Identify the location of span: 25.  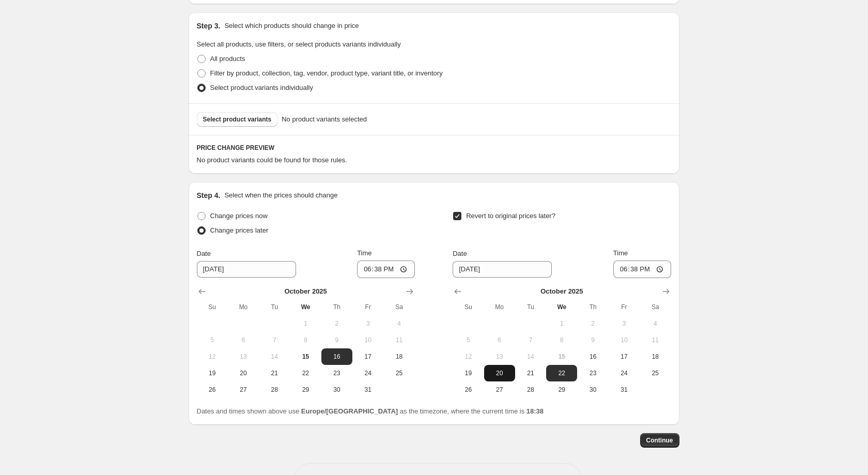
(655, 373).